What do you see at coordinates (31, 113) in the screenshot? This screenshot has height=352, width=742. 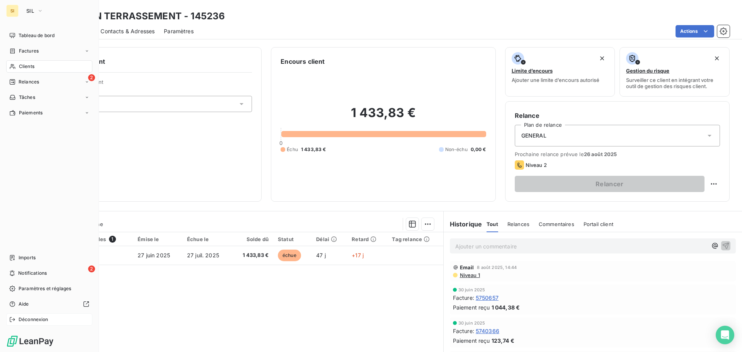 I see `span: Paiements` at bounding box center [31, 113].